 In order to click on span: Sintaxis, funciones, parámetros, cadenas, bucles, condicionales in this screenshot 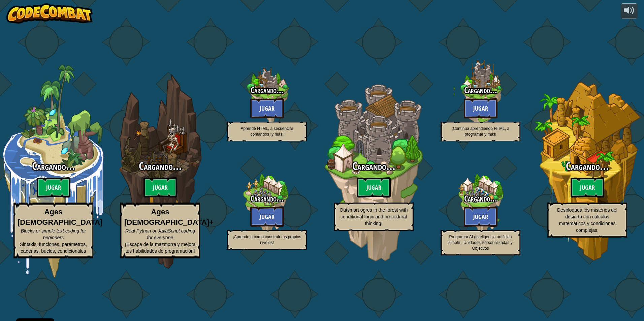, I will do `click(53, 247)`.